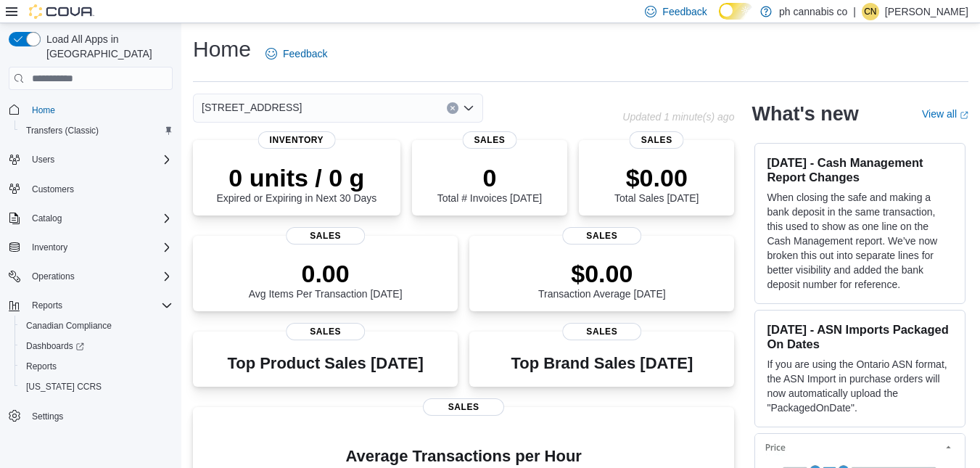 The height and width of the screenshot is (468, 980). What do you see at coordinates (41, 366) in the screenshot?
I see `a: Reports` at bounding box center [41, 366].